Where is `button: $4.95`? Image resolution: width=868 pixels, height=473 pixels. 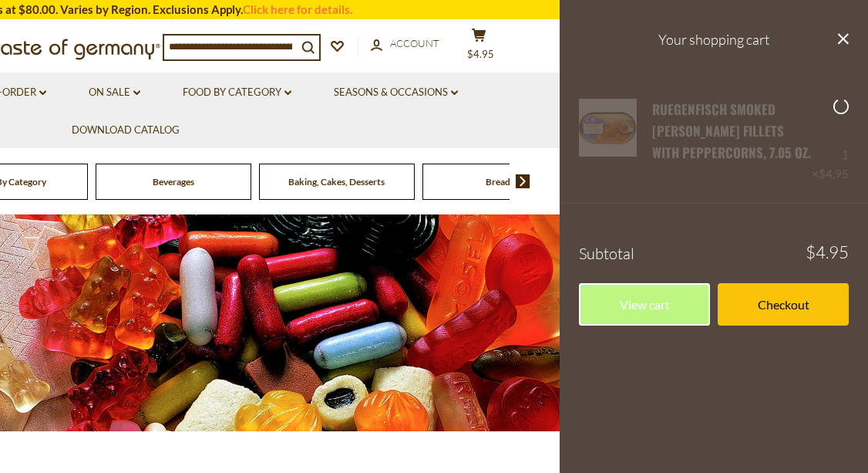
button: $4.95 is located at coordinates (479, 47).